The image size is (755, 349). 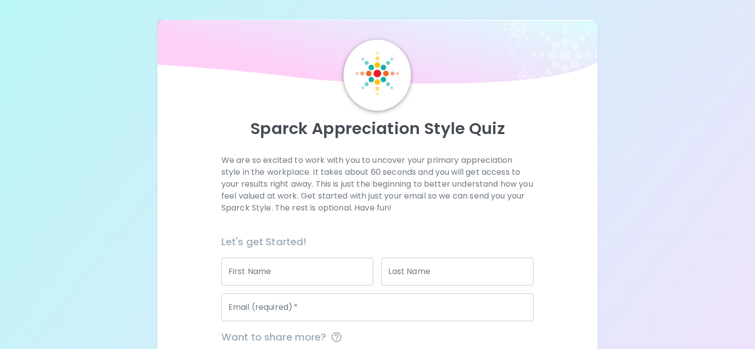 I want to click on img: wave, so click(x=377, y=55).